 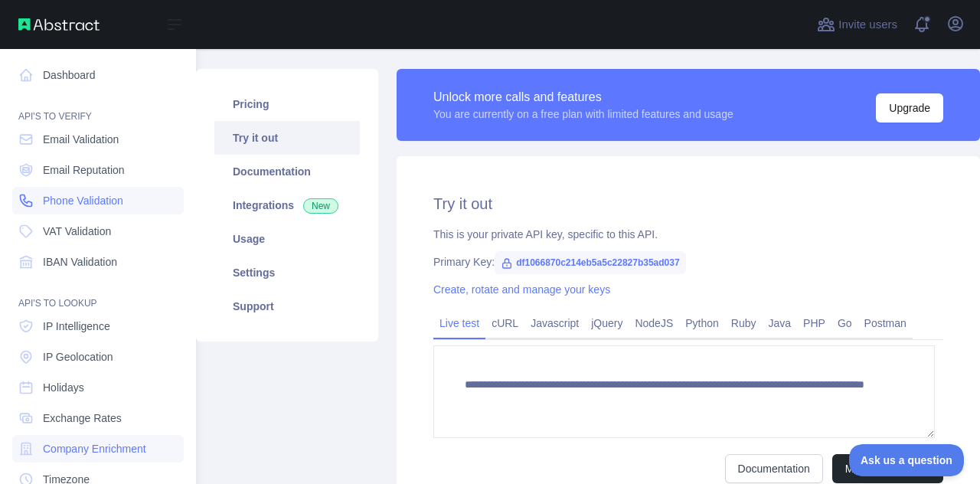 What do you see at coordinates (654, 323) in the screenshot?
I see `a: NodeJS` at bounding box center [654, 323].